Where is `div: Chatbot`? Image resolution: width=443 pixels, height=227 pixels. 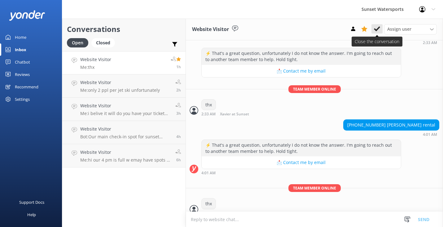 div: Chatbot is located at coordinates (22, 62).